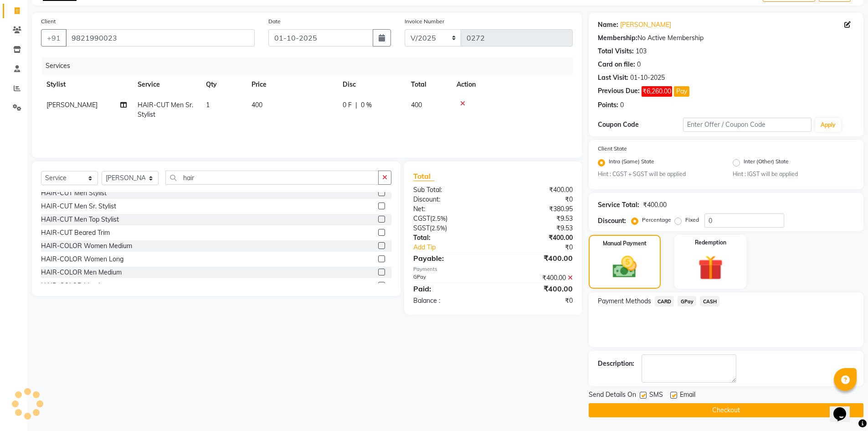 This screenshot has height=431, width=868. What do you see at coordinates (77, 286) in the screenshot?
I see `div: HAIR-COLOR Men Long` at bounding box center [77, 286].